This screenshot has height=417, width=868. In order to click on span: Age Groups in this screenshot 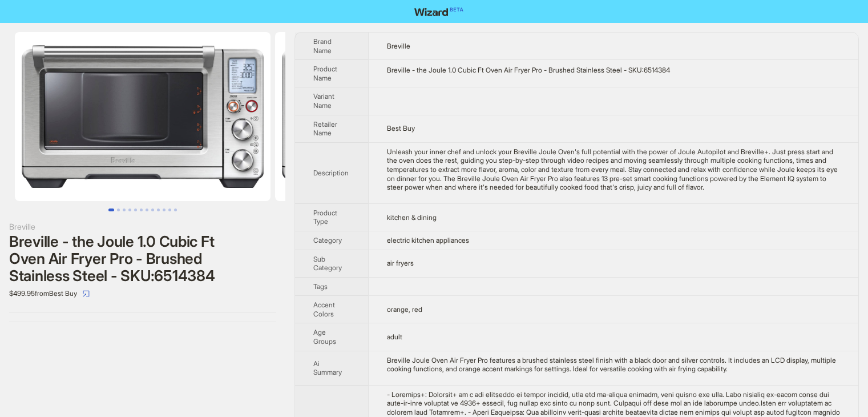, I will do `click(325, 336)`.